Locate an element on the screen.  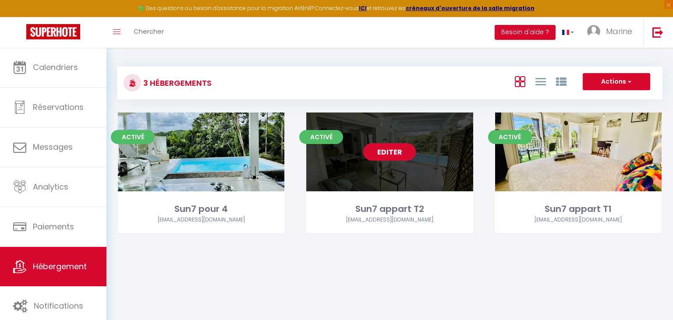
a: Vue en Liste is located at coordinates (541, 81).